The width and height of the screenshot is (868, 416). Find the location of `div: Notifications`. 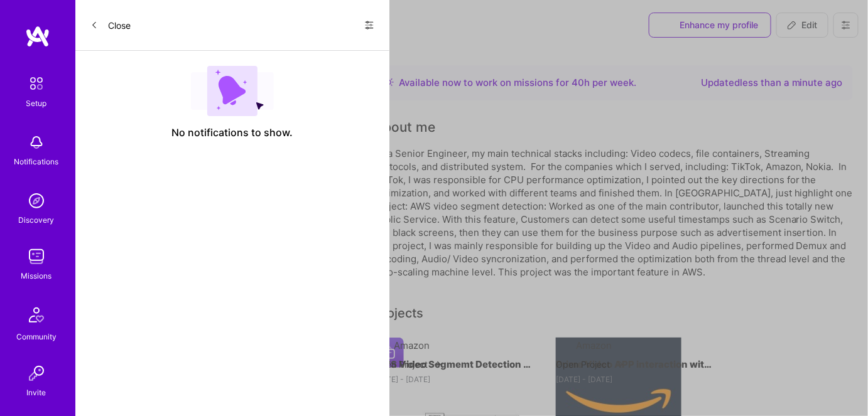

div: Notifications is located at coordinates (37, 161).